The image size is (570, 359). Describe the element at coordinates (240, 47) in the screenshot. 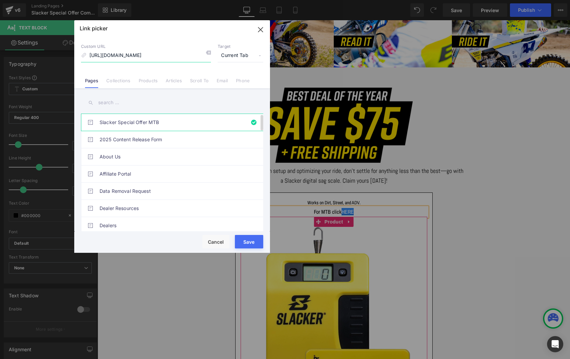

I see `p: Target` at that location.